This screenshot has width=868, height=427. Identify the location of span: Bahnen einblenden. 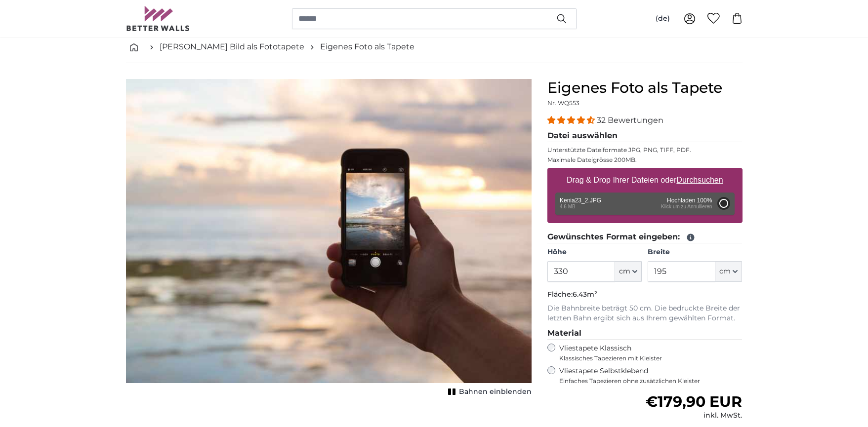
(495, 392).